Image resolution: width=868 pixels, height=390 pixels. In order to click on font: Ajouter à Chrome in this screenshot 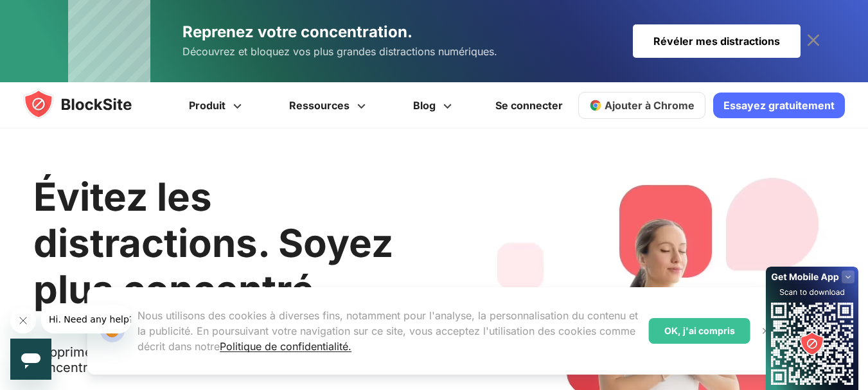, I will do `click(650, 106)`.